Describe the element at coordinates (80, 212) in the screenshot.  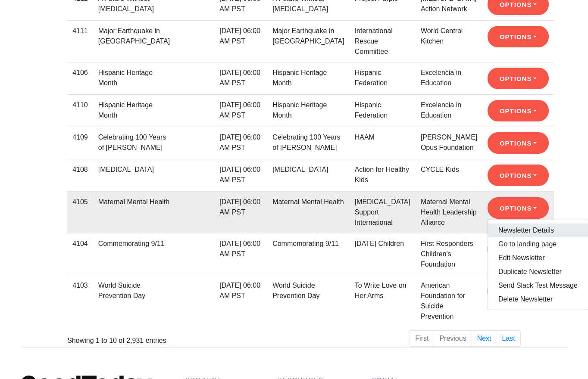
I see `td: 4105` at that location.